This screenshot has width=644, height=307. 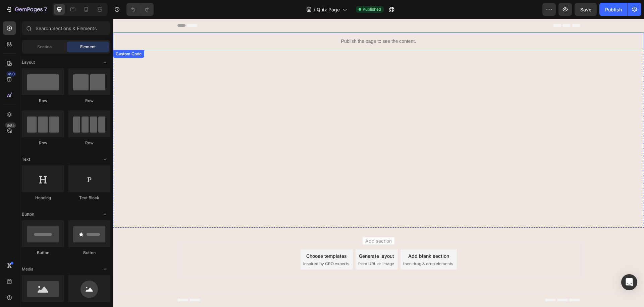 What do you see at coordinates (265, 222) in the screenshot?
I see `span: Add section` at bounding box center [265, 222].